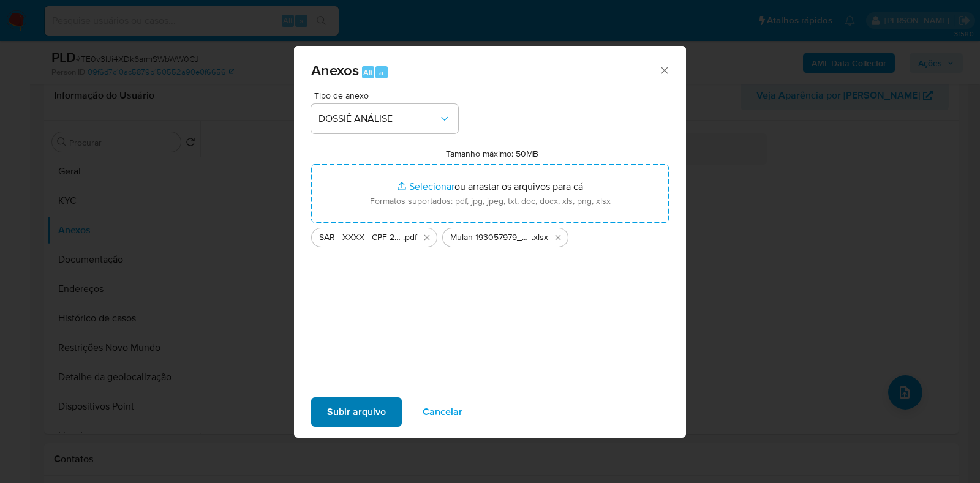  Describe the element at coordinates (558, 237) in the screenshot. I see `button: Excluir Mulan 193057979_2025_09_10_07_37_32.xlsx` at that location.